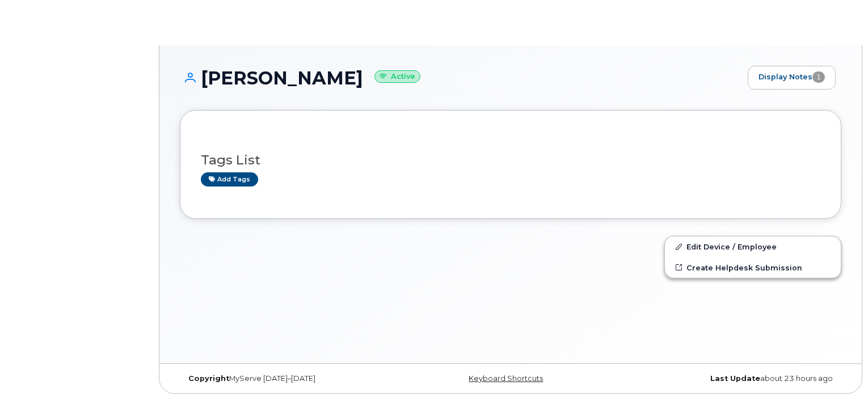 This screenshot has width=868, height=394. What do you see at coordinates (819, 77) in the screenshot?
I see `span: 1` at bounding box center [819, 77].